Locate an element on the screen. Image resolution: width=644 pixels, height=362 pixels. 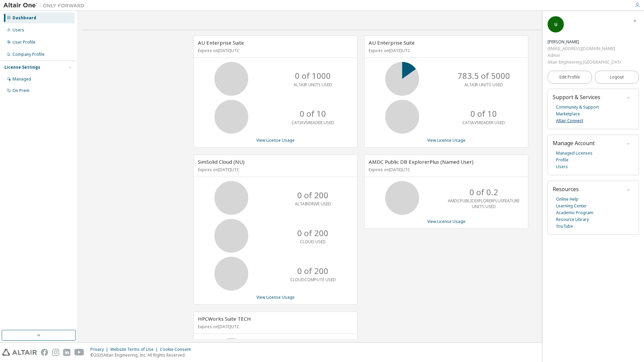
a: Online Help is located at coordinates (567, 199).